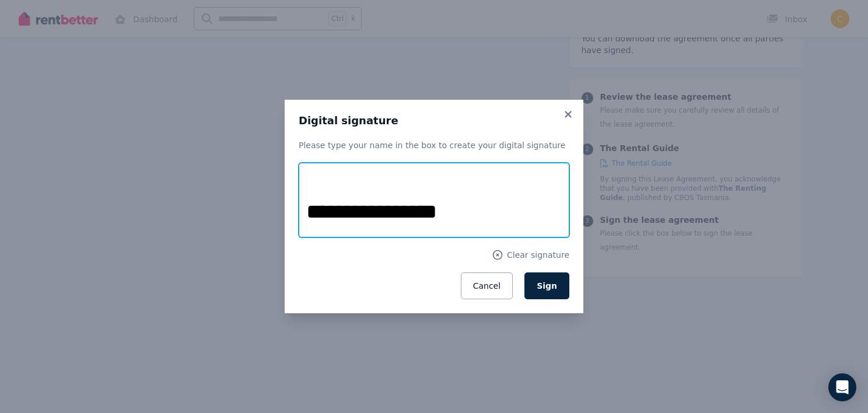 The image size is (868, 413). What do you see at coordinates (538, 255) in the screenshot?
I see `span: Clear signature` at bounding box center [538, 255].